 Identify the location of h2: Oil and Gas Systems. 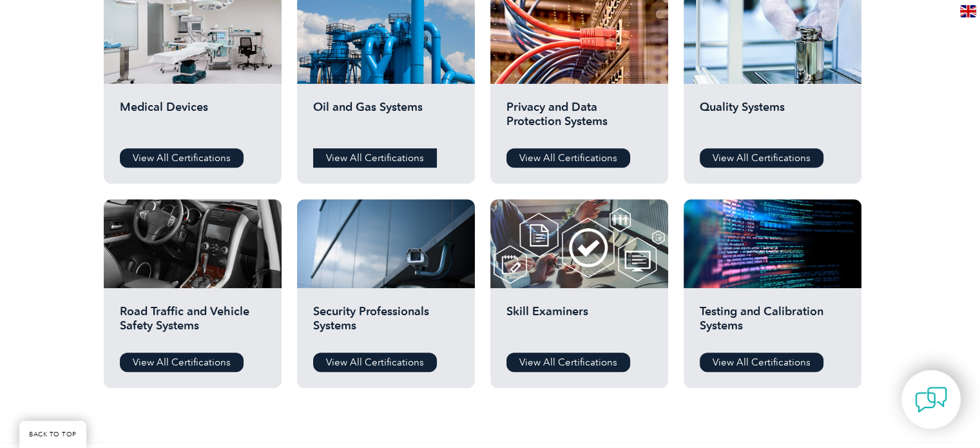
(386, 119).